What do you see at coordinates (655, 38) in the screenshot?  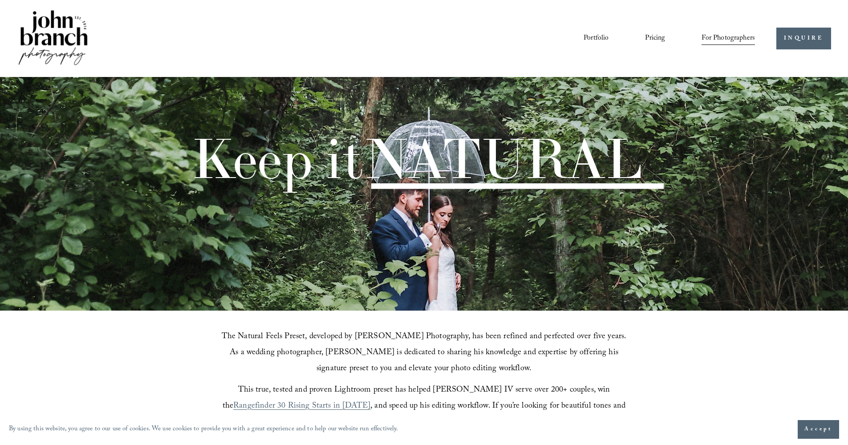 I see `a: Pricing` at bounding box center [655, 38].